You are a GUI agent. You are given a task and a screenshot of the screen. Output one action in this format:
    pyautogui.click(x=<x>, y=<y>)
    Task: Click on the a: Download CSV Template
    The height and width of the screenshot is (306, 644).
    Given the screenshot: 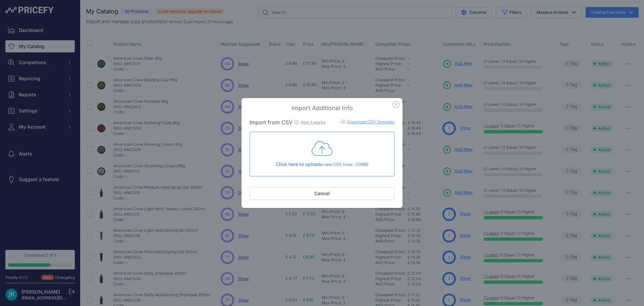 What is the action you would take?
    pyautogui.click(x=370, y=122)
    